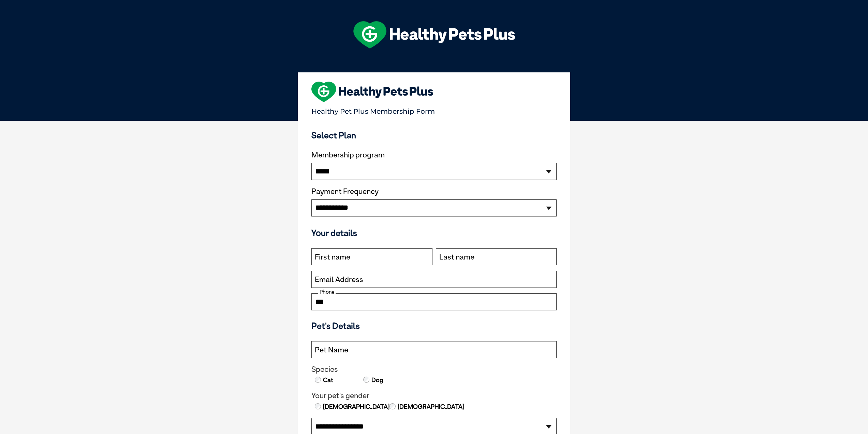 This screenshot has width=868, height=434. Describe the element at coordinates (345, 192) in the screenshot. I see `label: Payment Frequency` at that location.